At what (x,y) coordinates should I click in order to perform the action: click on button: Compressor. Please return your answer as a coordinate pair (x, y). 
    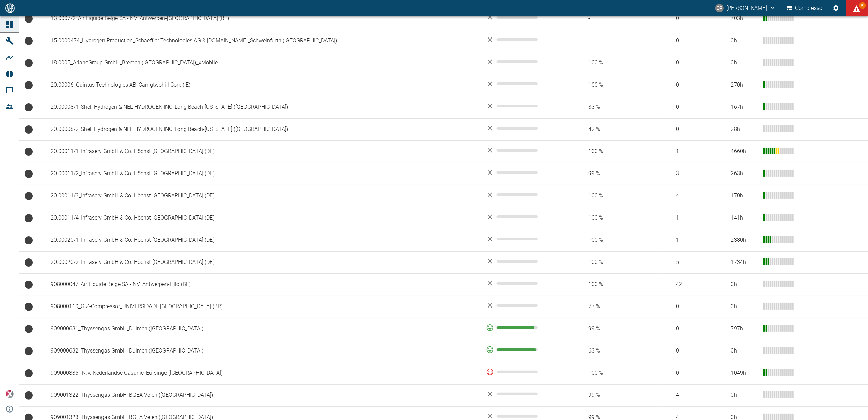
    Looking at the image, I should click on (805, 8).